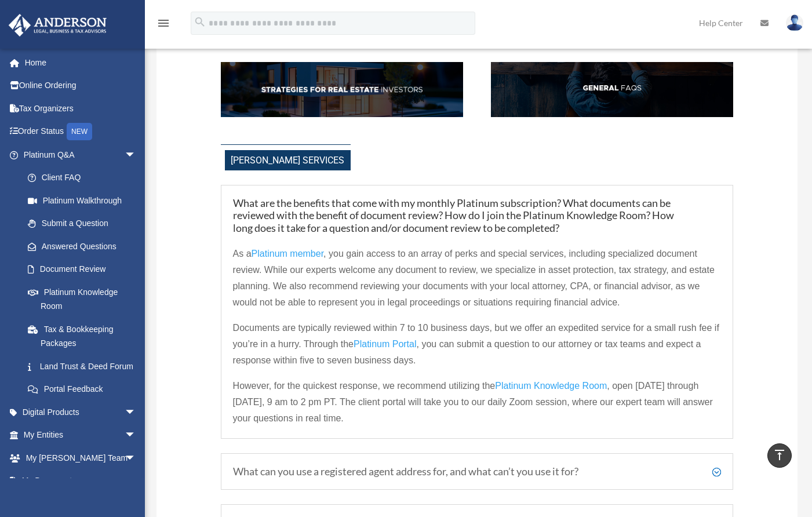 Image resolution: width=812 pixels, height=517 pixels. I want to click on i: vertical_align_top, so click(779, 455).